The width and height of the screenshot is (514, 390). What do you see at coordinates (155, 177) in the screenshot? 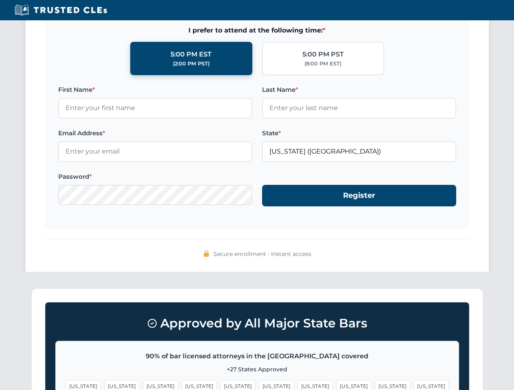
I see `label: Password` at bounding box center [155, 177].